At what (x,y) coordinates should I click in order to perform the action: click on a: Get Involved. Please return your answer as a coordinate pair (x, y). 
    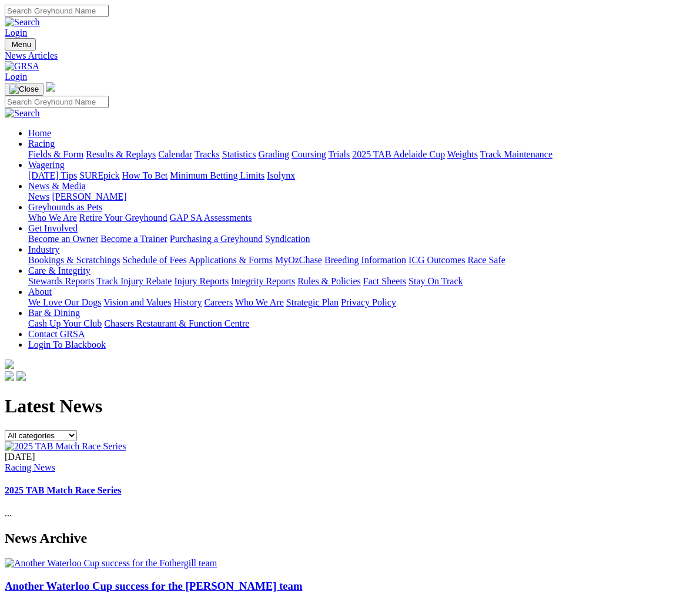
    Looking at the image, I should click on (53, 228).